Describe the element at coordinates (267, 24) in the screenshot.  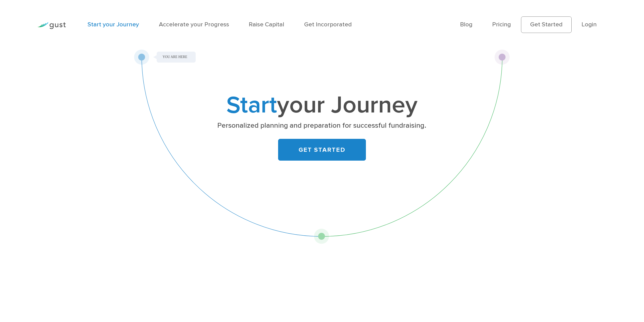
I see `a: Raise Capital` at that location.